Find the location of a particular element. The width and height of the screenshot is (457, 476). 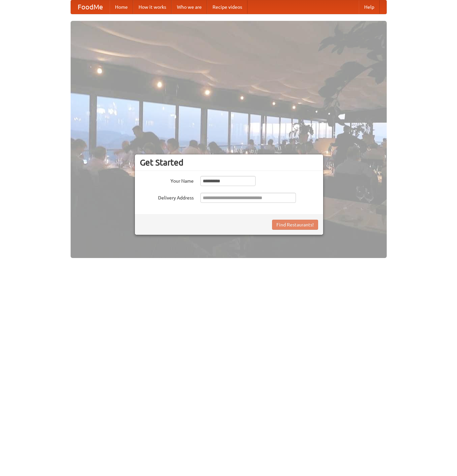

label: Your Name is located at coordinates (167, 180).